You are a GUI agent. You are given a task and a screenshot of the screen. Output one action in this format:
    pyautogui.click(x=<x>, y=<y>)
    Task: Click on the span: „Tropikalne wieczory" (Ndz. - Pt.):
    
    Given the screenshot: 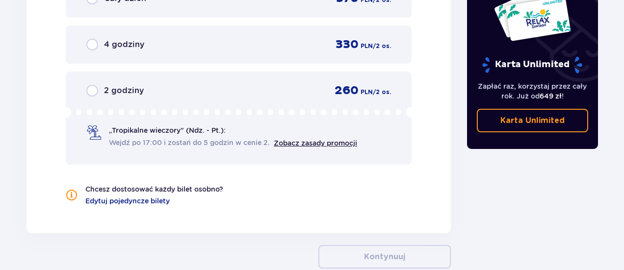 What is the action you would take?
    pyautogui.click(x=167, y=130)
    